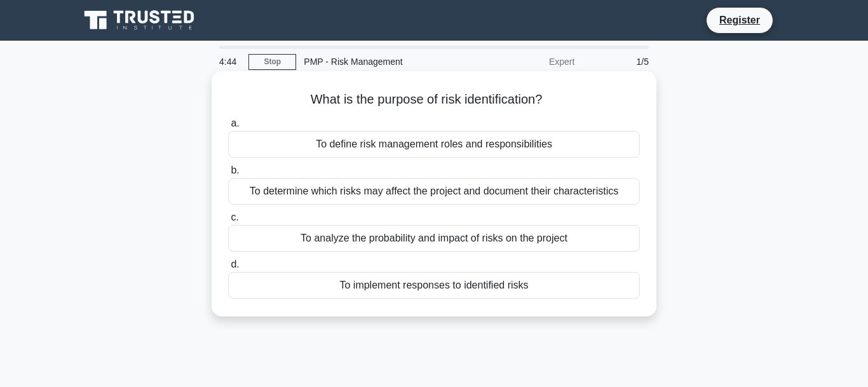 The width and height of the screenshot is (868, 387). Describe the element at coordinates (235, 122) in the screenshot. I see `span: a.` at that location.